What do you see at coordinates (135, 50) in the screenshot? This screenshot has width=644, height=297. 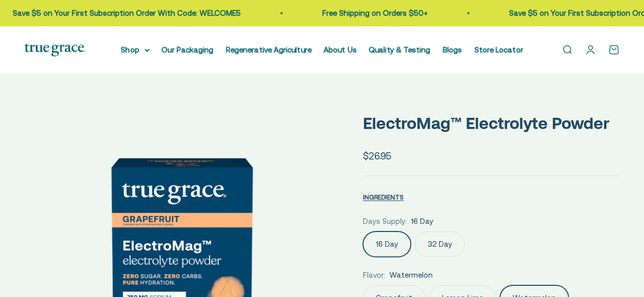 I see `summary: Shop` at bounding box center [135, 50].